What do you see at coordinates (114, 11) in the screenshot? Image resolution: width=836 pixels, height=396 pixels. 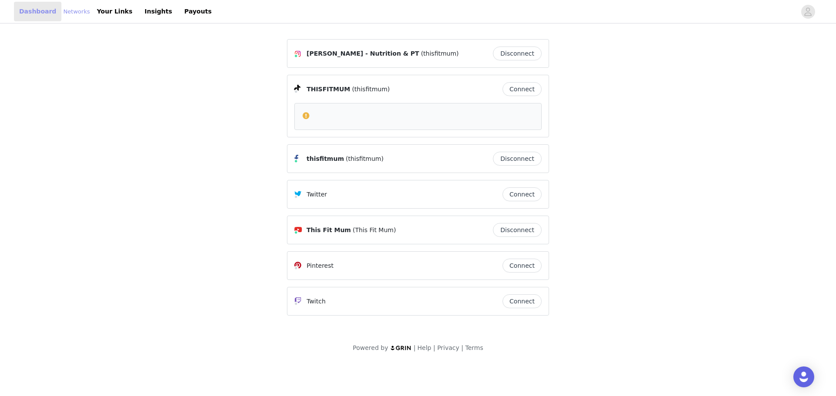 I see `a: Your Links` at bounding box center [114, 11].